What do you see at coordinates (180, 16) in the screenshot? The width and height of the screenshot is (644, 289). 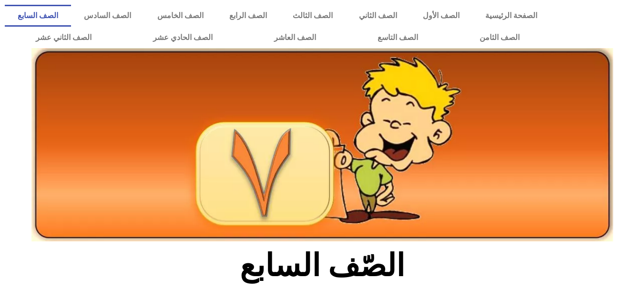 I see `a: الصف الخامس` at bounding box center [180, 16].